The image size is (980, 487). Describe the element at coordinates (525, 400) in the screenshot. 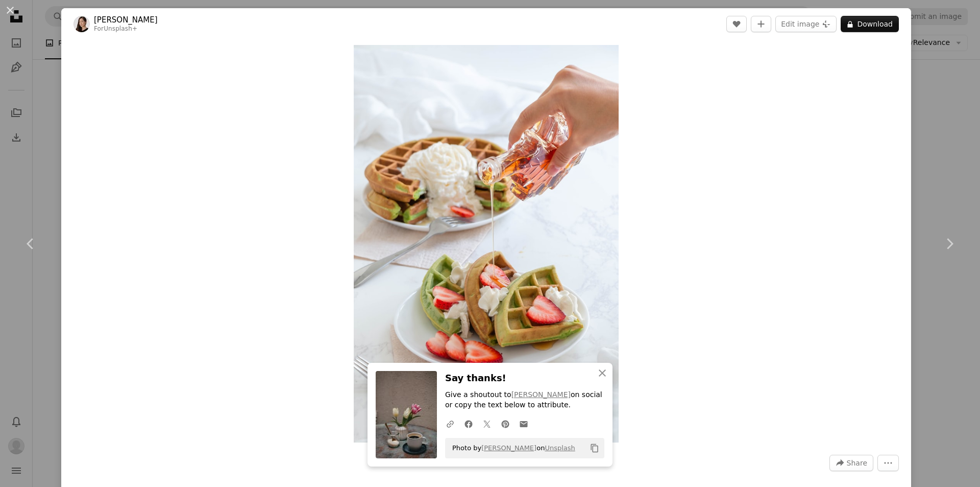

I see `p: Give a shoutout to on social or copy the text below to attribute.` at that location.